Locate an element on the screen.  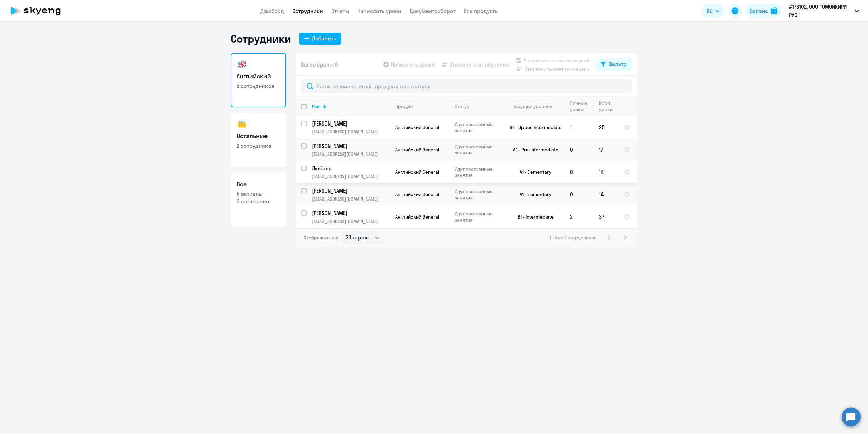
div: Фильтр is located at coordinates (618, 64).